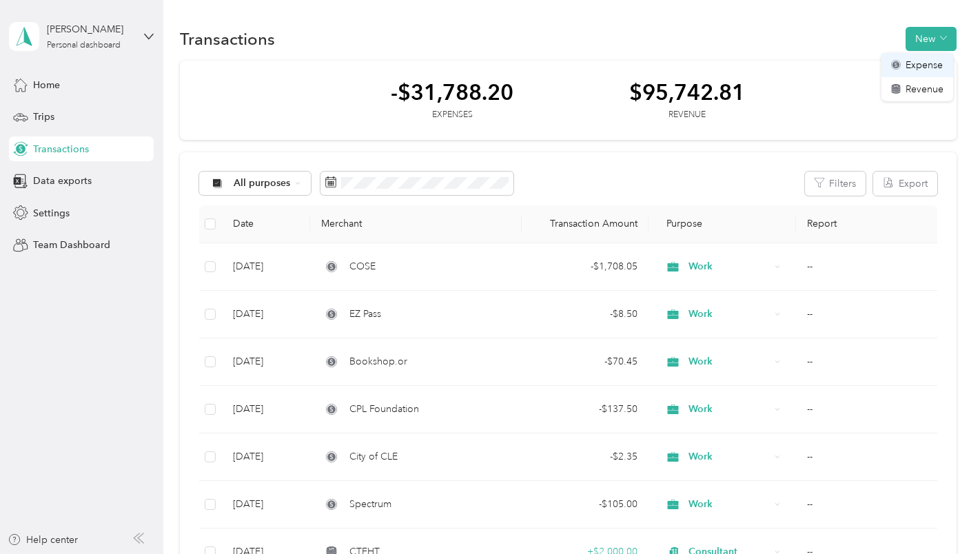 This screenshot has width=980, height=554. Describe the element at coordinates (43, 539) in the screenshot. I see `button: Help center` at that location.